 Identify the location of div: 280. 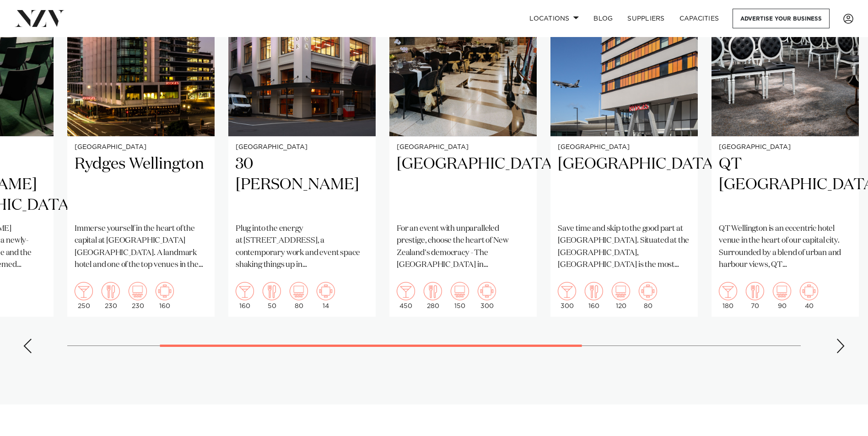
(433, 296).